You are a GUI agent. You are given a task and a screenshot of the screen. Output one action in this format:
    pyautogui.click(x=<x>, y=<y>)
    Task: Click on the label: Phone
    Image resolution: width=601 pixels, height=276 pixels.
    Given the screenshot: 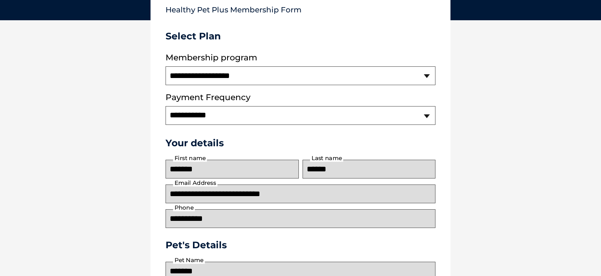 What is the action you would take?
    pyautogui.click(x=184, y=208)
    